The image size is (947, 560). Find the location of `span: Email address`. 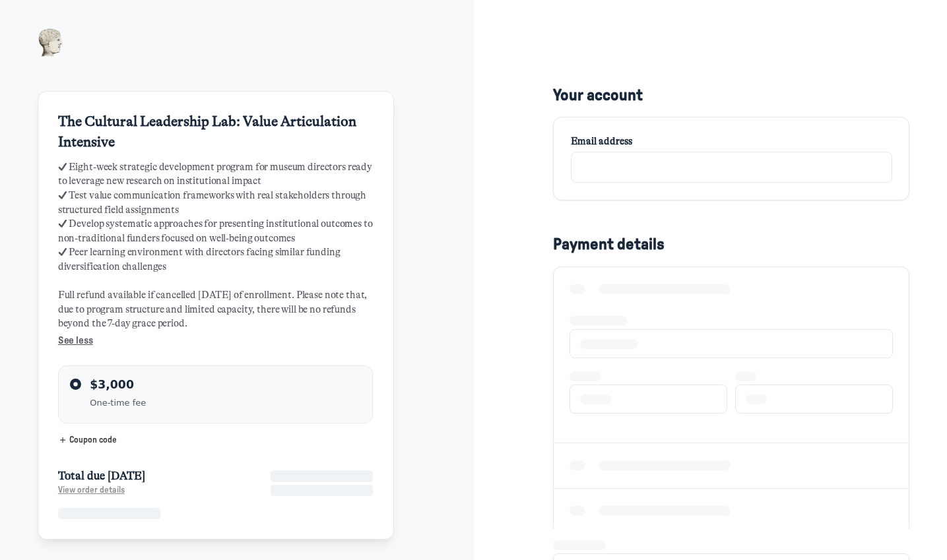

span: Email address is located at coordinates (601, 142).